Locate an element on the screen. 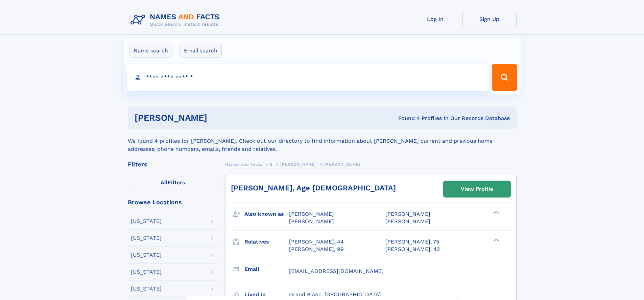 The height and width of the screenshot is (300, 644). div: Browse Locations is located at coordinates (173, 202).